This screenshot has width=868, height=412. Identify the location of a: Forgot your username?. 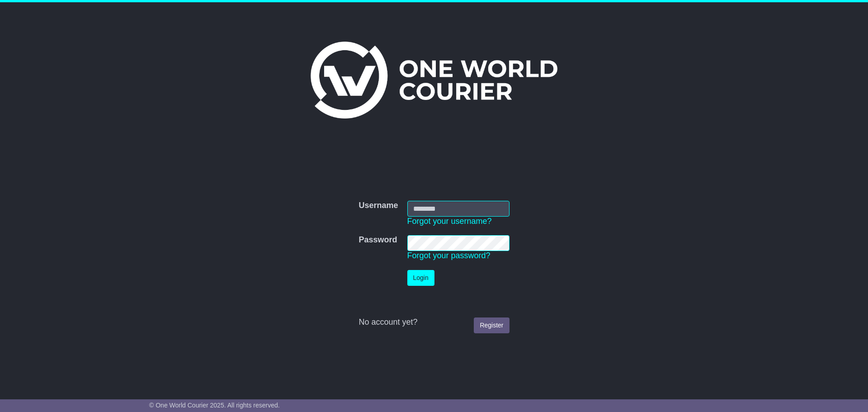
(449, 221).